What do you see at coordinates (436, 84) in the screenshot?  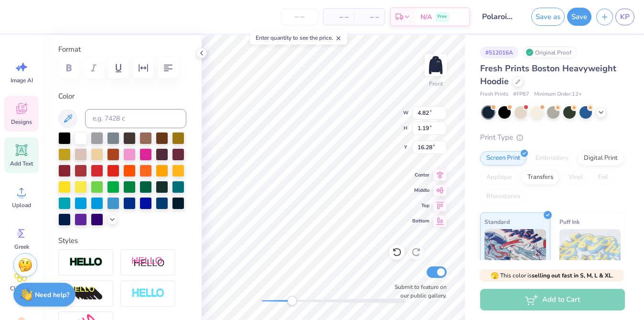 I see `div: Front` at bounding box center [436, 84].